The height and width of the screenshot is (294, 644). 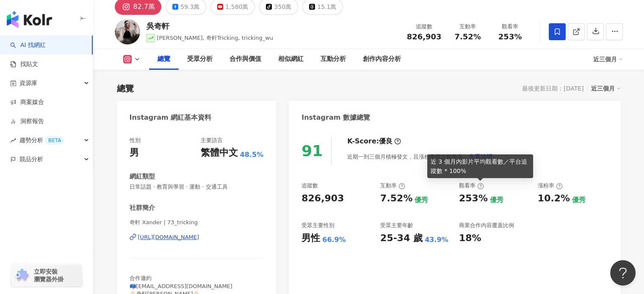 I want to click on div: Instagram 網紅基本資料, so click(x=171, y=117).